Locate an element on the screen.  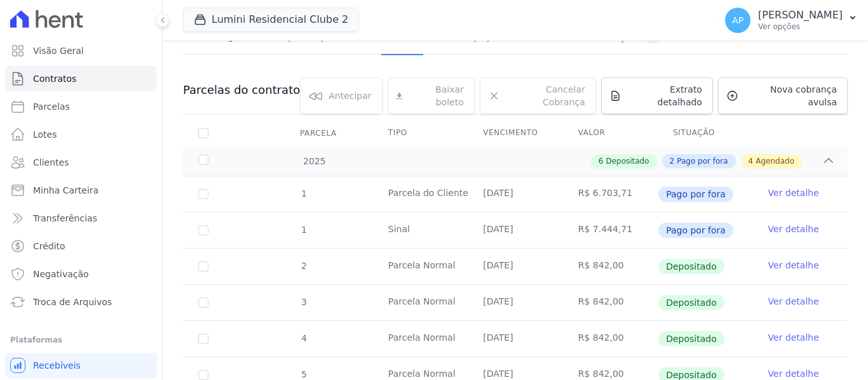
td: R$ 6.703,71 is located at coordinates (610, 195).